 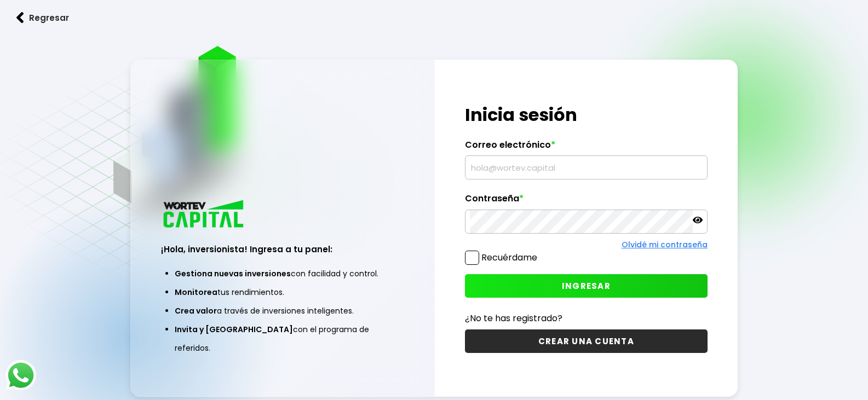 I want to click on span: Gestiona nuevas inversiones, so click(x=233, y=274).